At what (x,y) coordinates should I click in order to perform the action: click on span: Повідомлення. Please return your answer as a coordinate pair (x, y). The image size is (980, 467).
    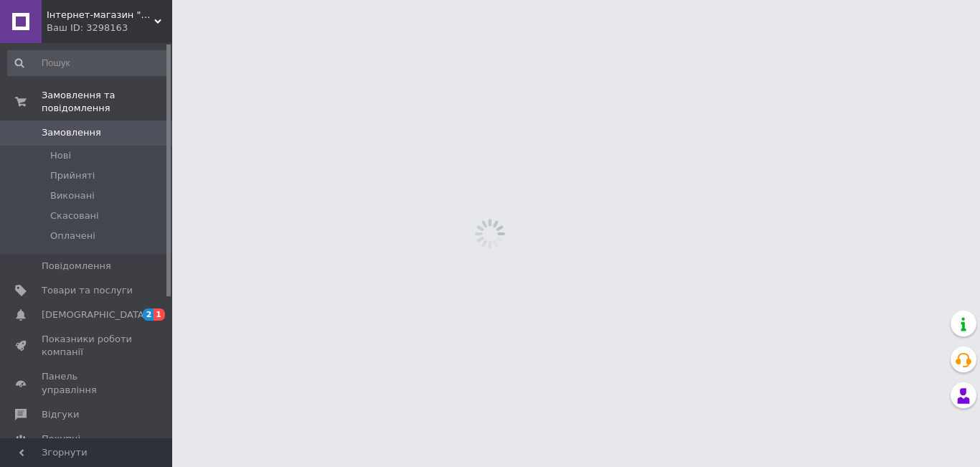
    Looking at the image, I should click on (76, 266).